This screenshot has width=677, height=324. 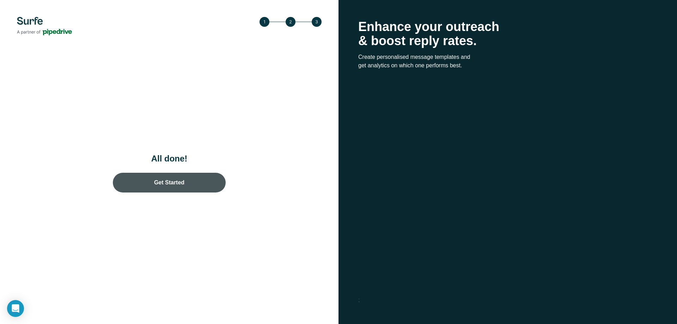 What do you see at coordinates (508, 41) in the screenshot?
I see `p: & boost reply rates.` at bounding box center [508, 41].